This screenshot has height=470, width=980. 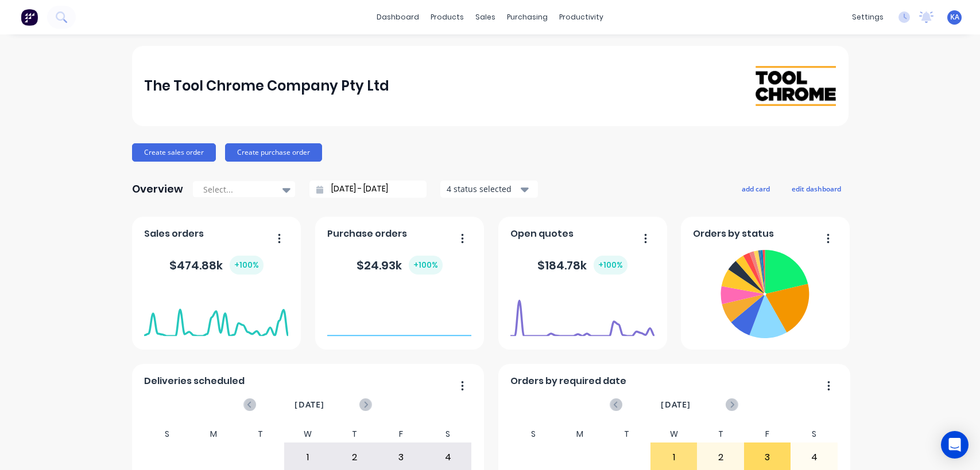 What do you see at coordinates (542, 234) in the screenshot?
I see `span: Open quotes` at bounding box center [542, 234].